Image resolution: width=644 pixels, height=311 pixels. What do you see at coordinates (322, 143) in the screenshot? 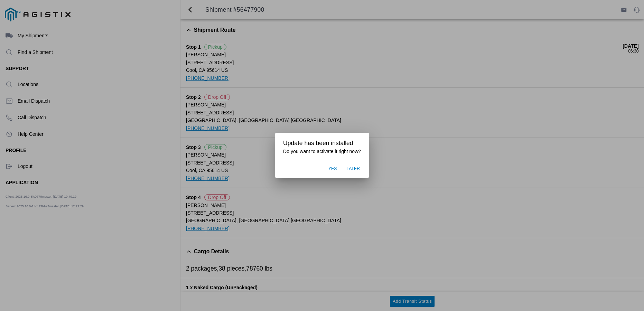
I see `h2: Update has been installed` at bounding box center [322, 143].